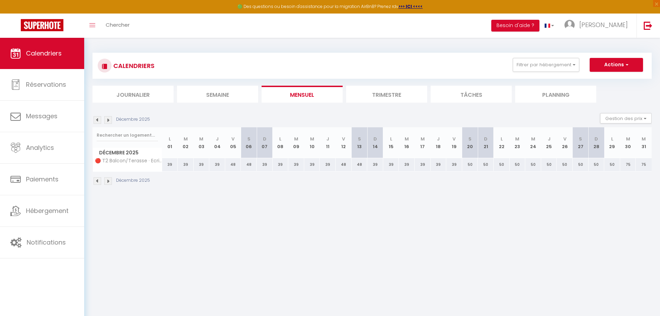 The height and width of the screenshot is (316, 660). Describe the element at coordinates (127, 135) in the screenshot. I see `input: Rechercher un logement...` at that location.